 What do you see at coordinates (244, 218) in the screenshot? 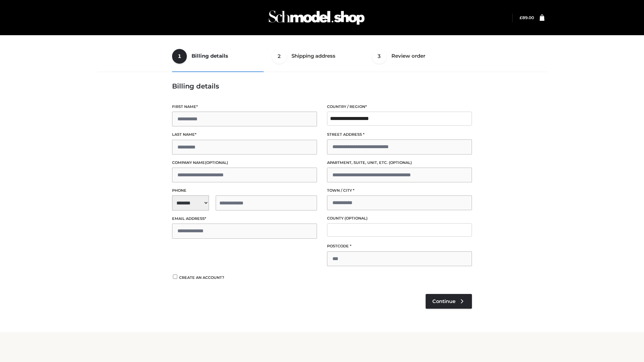
I see `label: Email address` at bounding box center [244, 218].